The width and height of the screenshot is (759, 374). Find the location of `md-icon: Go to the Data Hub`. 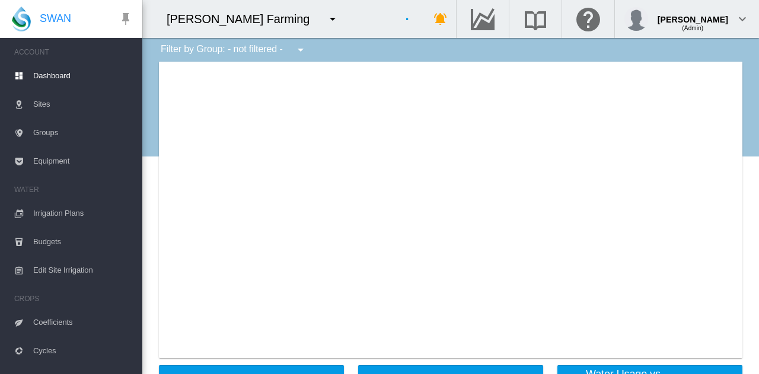

md-icon: Go to the Data Hub is located at coordinates (483, 19).